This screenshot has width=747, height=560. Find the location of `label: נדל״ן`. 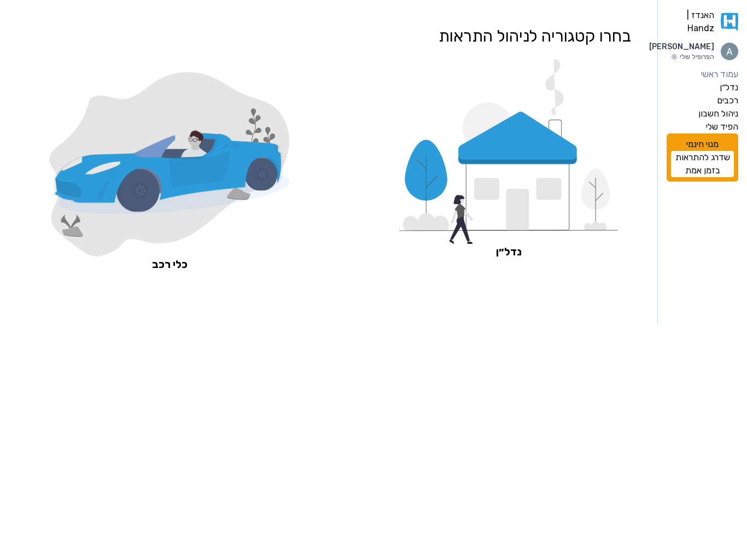

label: נדל״ן is located at coordinates (729, 87).